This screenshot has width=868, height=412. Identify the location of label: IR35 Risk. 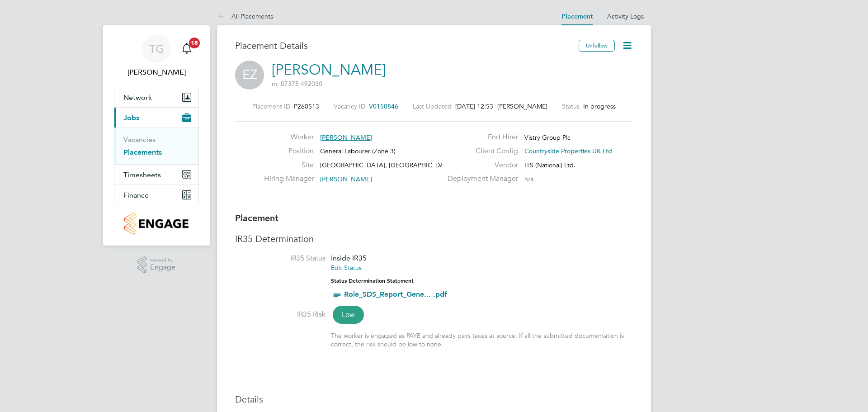
(280, 314).